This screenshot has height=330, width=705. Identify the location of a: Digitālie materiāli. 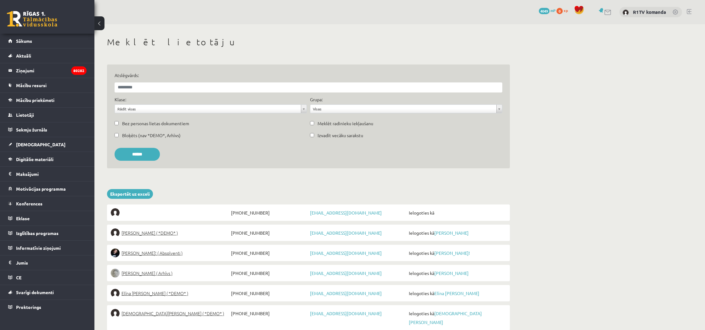
(47, 159).